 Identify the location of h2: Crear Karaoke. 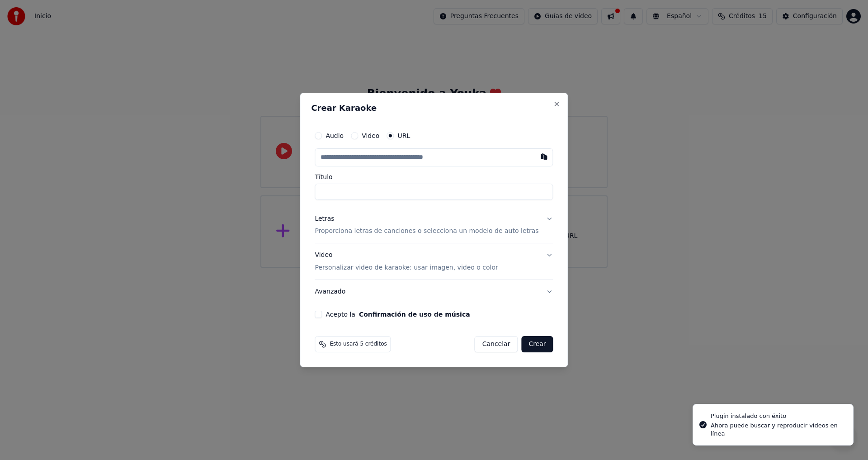
(434, 108).